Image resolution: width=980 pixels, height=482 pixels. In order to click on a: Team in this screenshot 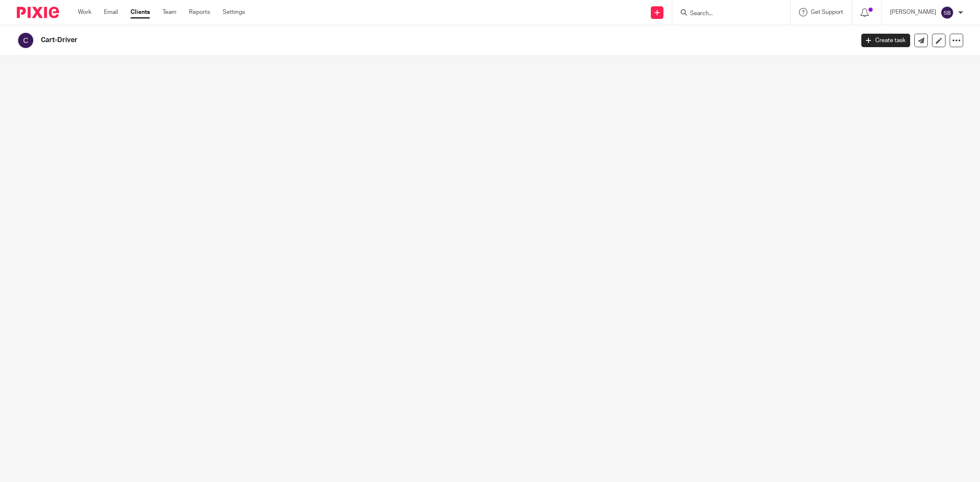, I will do `click(169, 12)`.